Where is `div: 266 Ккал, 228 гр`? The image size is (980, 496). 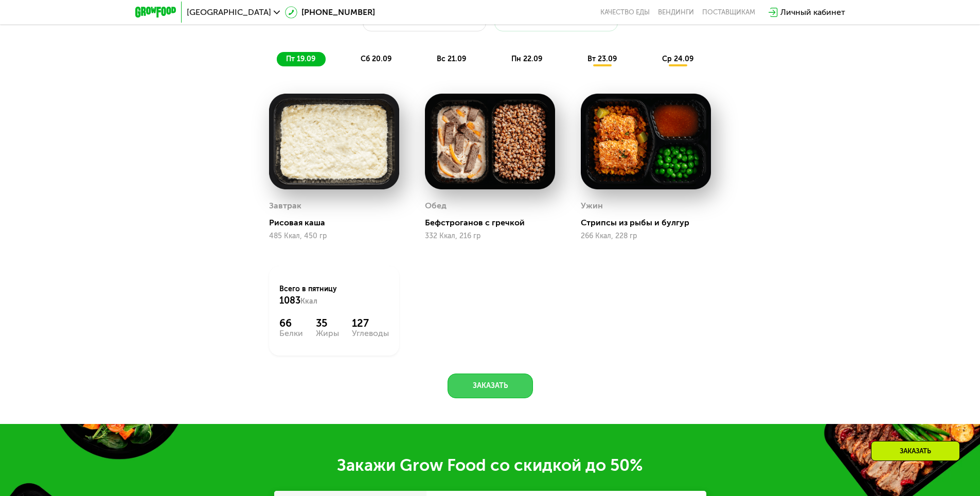
div: 266 Ккал, 228 гр is located at coordinates (645, 236).